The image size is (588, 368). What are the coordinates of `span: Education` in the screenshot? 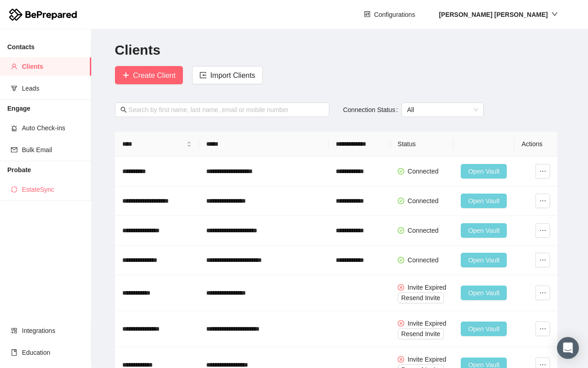 It's located at (53, 353).